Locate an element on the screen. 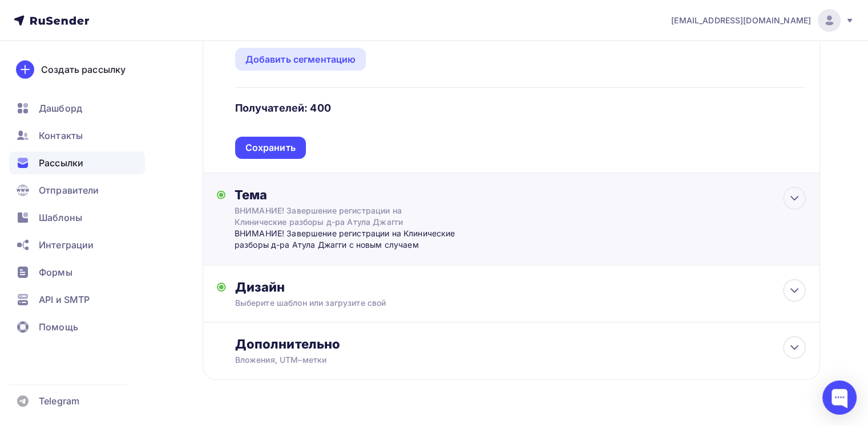 This screenshot has width=868, height=426. span: Интеграции is located at coordinates (67, 245).